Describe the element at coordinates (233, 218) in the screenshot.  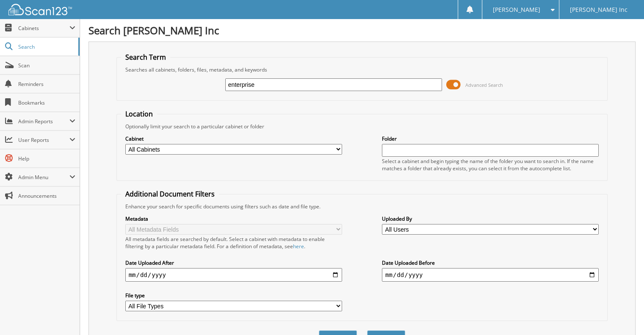
I see `label: Metadata` at that location.